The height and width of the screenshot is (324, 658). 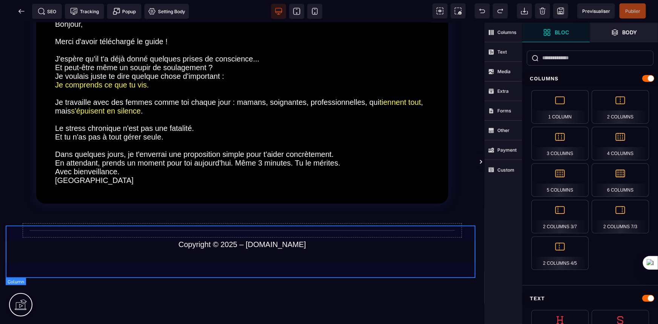 I want to click on div: 1 Column, so click(x=560, y=107).